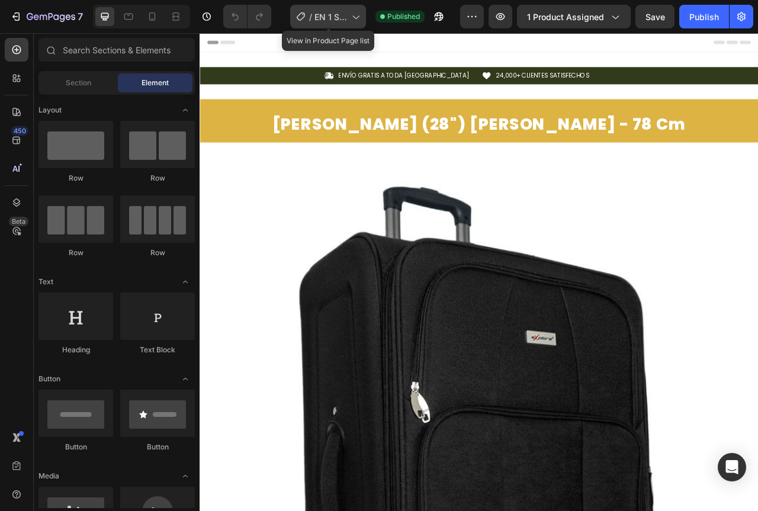  What do you see at coordinates (80, 17) in the screenshot?
I see `p: 7` at bounding box center [80, 17].